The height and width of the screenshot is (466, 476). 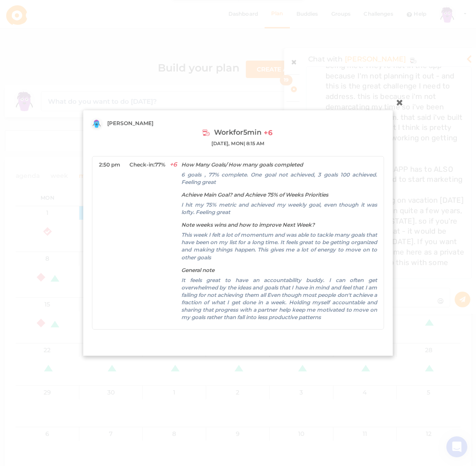 I want to click on p: I hit my 75% metric and achieved my weekly goal, even though it was lofty. Feeling great, so click(x=279, y=208).